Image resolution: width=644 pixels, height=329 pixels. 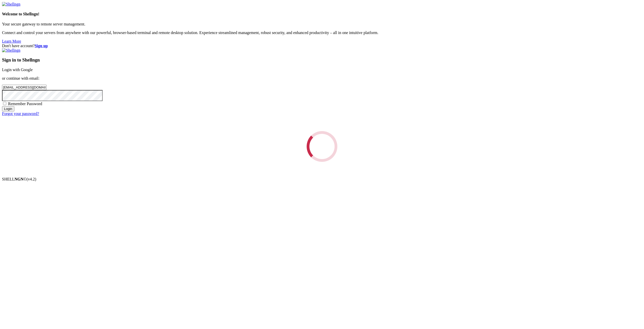 What do you see at coordinates (19, 179) in the screenshot?
I see `b: NGN` at bounding box center [19, 179].